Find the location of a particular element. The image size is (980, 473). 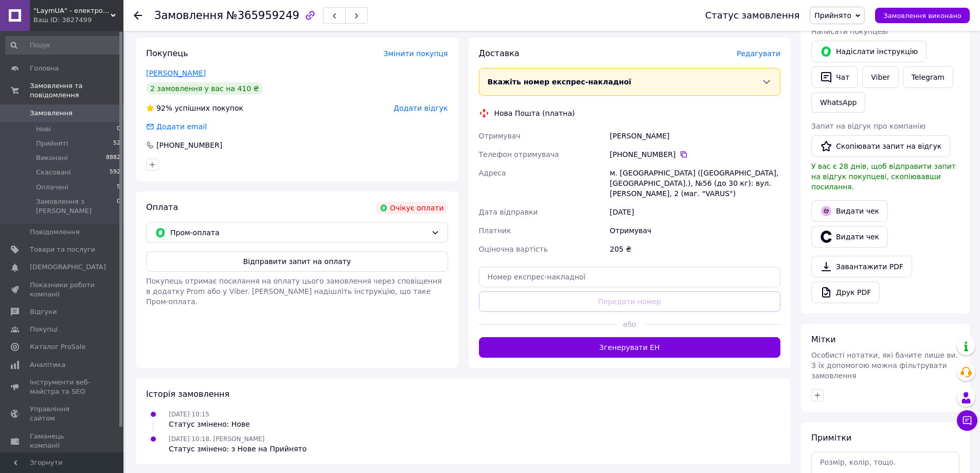

a: Друк PDF is located at coordinates (845, 292).